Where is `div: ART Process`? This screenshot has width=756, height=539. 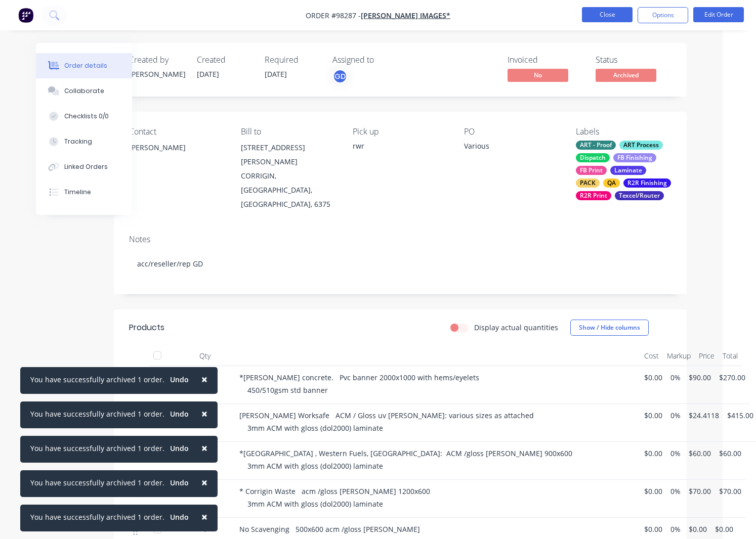 div: ART Process is located at coordinates (641, 145).